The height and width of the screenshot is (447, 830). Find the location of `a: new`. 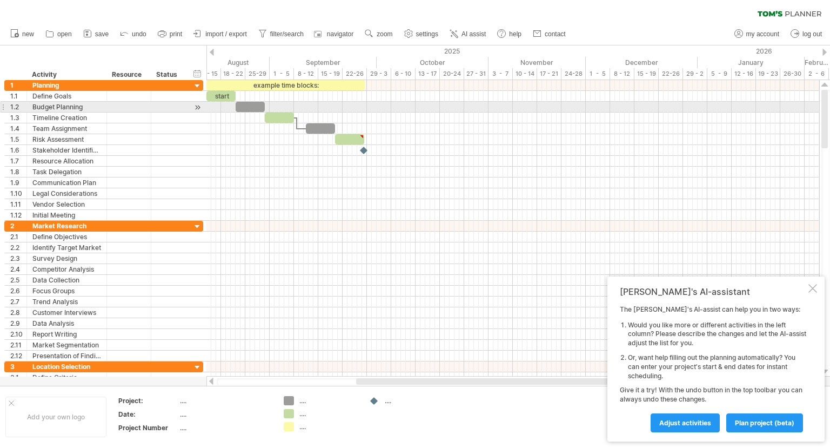

a: new is located at coordinates (22, 34).